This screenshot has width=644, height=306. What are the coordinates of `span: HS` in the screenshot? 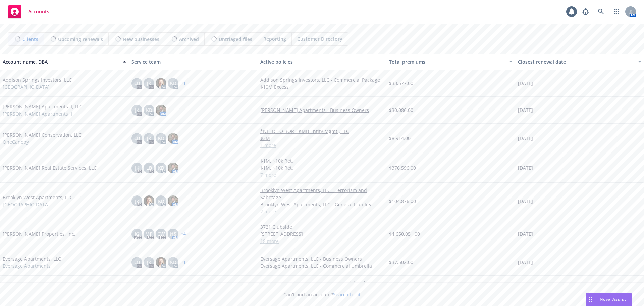 It's located at (173, 234).